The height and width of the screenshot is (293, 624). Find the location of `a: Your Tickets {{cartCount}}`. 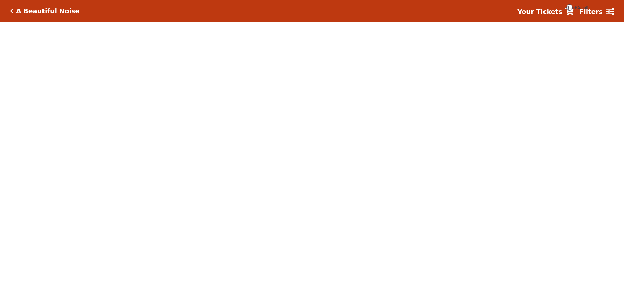

a: Your Tickets {{cartCount}} is located at coordinates (545, 12).